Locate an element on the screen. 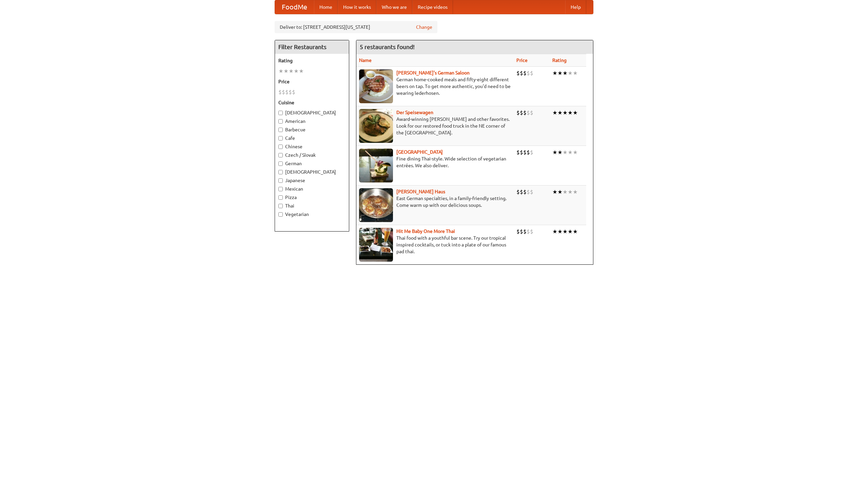  a: Home is located at coordinates (326, 7).